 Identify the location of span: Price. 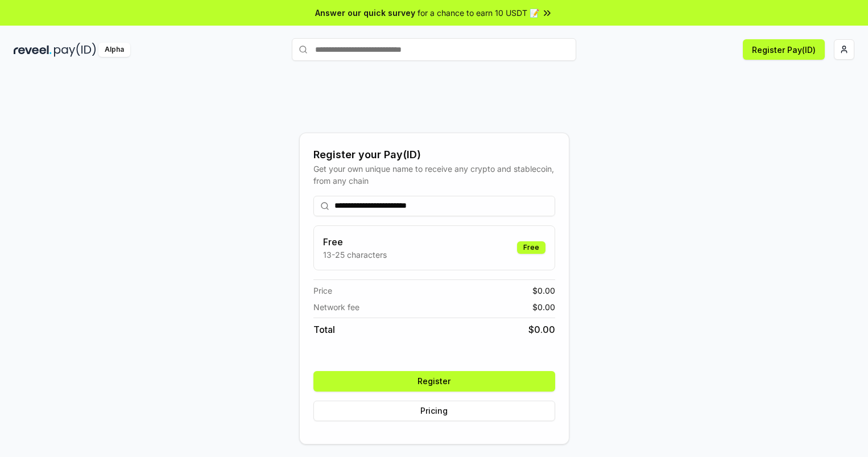
(322, 290).